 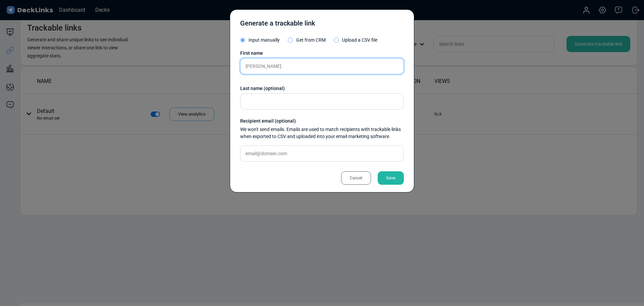 What do you see at coordinates (322, 53) in the screenshot?
I see `div: First name` at bounding box center [322, 53].